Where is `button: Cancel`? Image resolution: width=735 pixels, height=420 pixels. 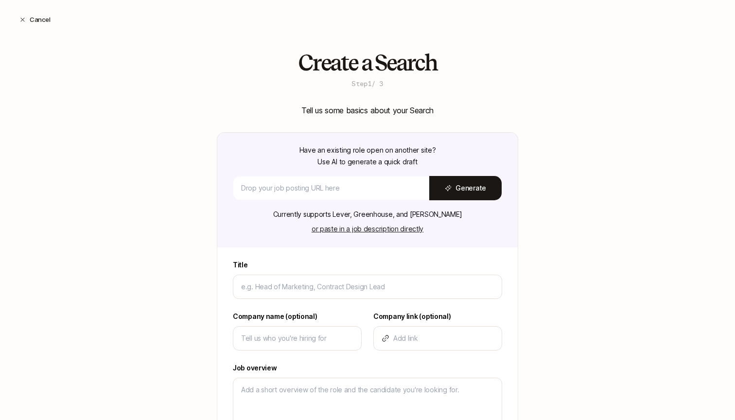 button: Cancel is located at coordinates (35, 19).